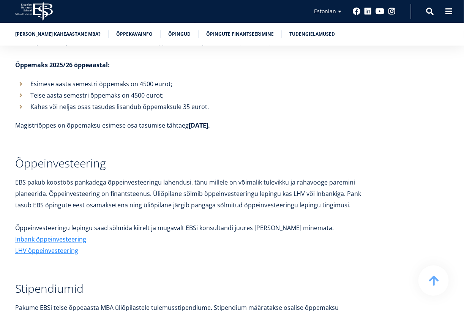 The image size is (464, 311). Describe the element at coordinates (29, 88) in the screenshot. I see `span: Kaheaastane MBA` at that location.